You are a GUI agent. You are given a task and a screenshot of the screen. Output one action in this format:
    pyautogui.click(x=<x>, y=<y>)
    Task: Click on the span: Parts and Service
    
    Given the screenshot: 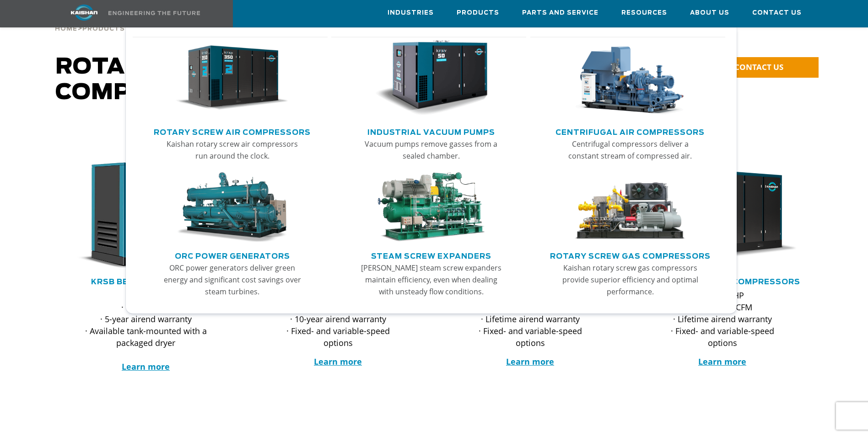 What is the action you would take?
    pyautogui.click(x=560, y=13)
    